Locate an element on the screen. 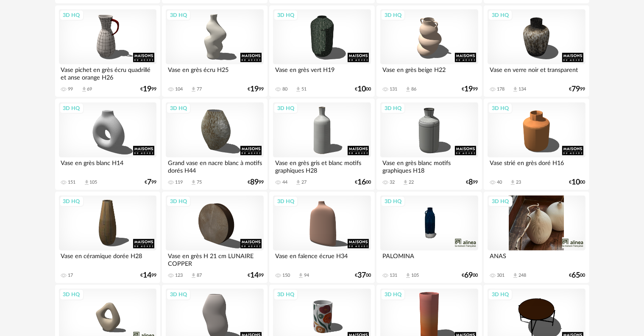 This screenshot has height=336, width=644. a: 3D HQ Vase en grès blanc H14 151 Download icon 105 €799 is located at coordinates (108, 144).